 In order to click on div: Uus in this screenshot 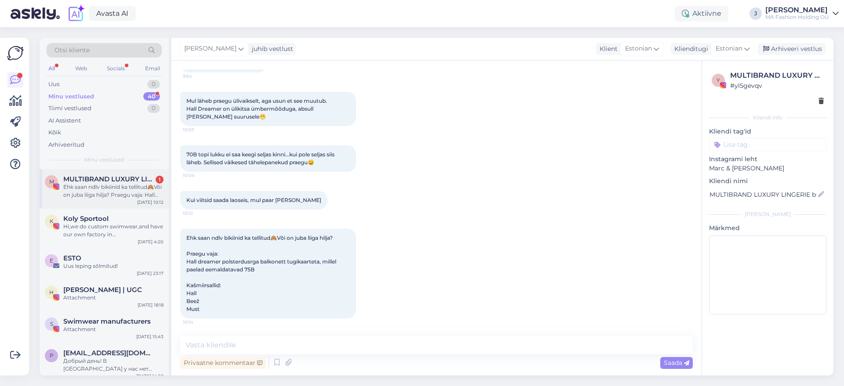, I will do `click(54, 84)`.